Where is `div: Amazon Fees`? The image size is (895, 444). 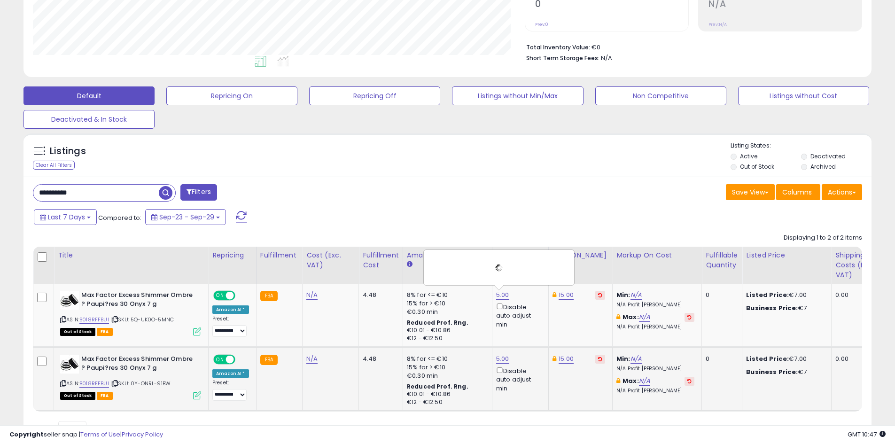
div: Amazon Fees is located at coordinates (447, 255).